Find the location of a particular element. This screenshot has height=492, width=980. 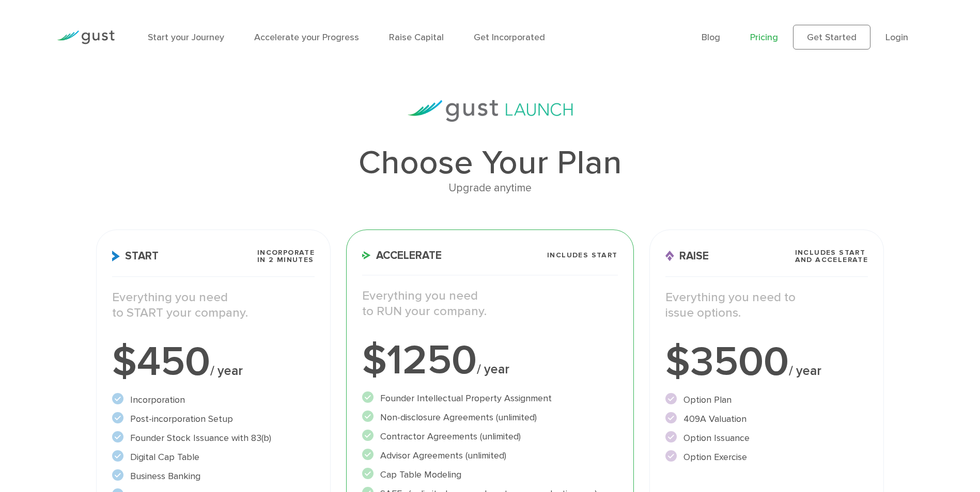

li: Digital Cap Table is located at coordinates (213, 457).